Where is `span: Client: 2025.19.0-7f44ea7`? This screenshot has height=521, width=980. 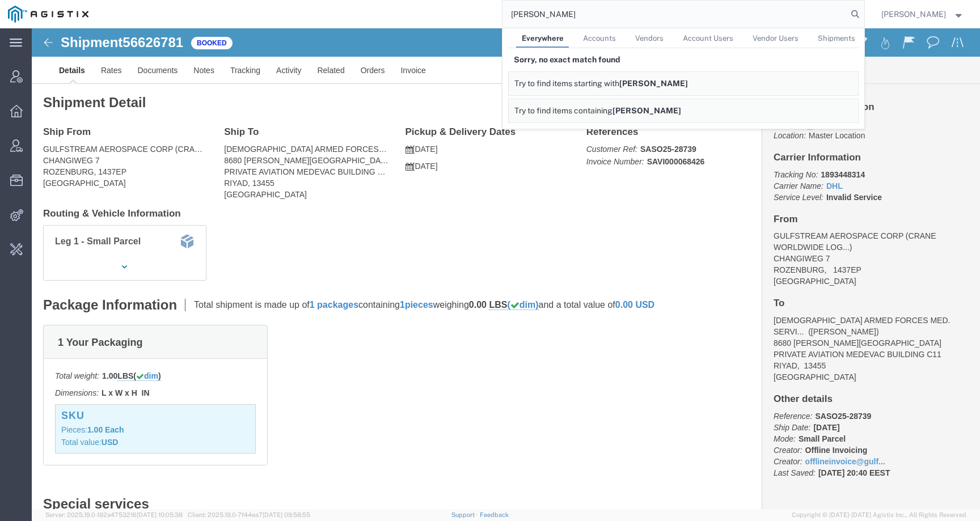
span: Client: 2025.19.0-7f44ea7 is located at coordinates (249, 515).